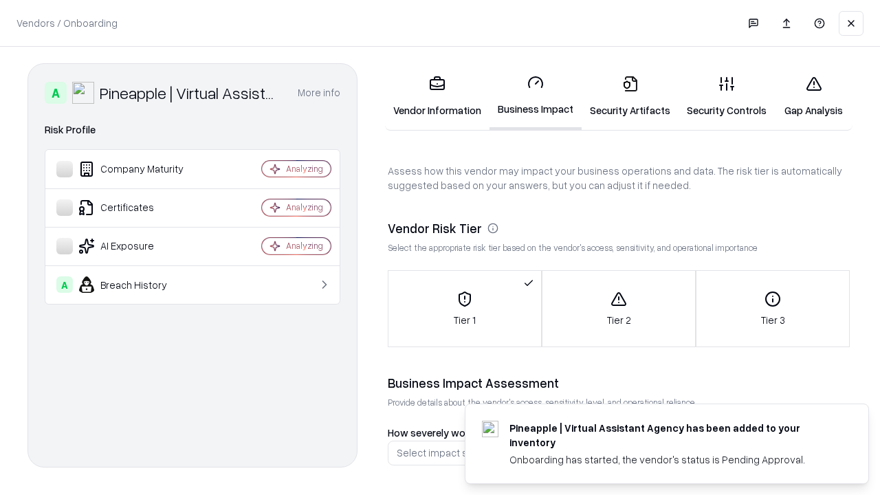 The height and width of the screenshot is (495, 880). I want to click on div: Pineapple | Virtual Assistant Agency has been added to your inventory, so click(672, 435).